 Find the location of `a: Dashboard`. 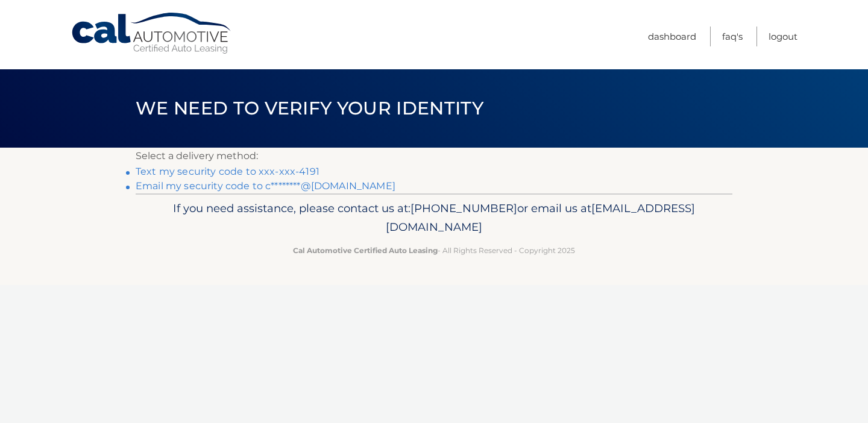

a: Dashboard is located at coordinates (672, 36).